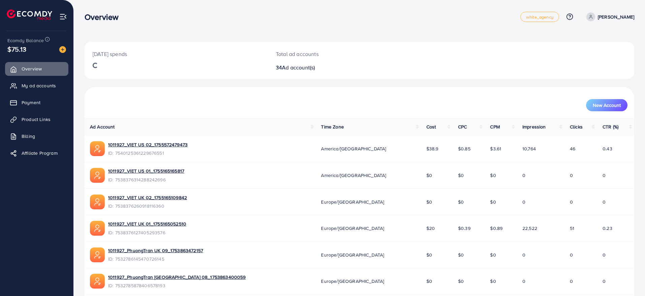  Describe the element at coordinates (102, 127) in the screenshot. I see `span: Ad Account` at that location.